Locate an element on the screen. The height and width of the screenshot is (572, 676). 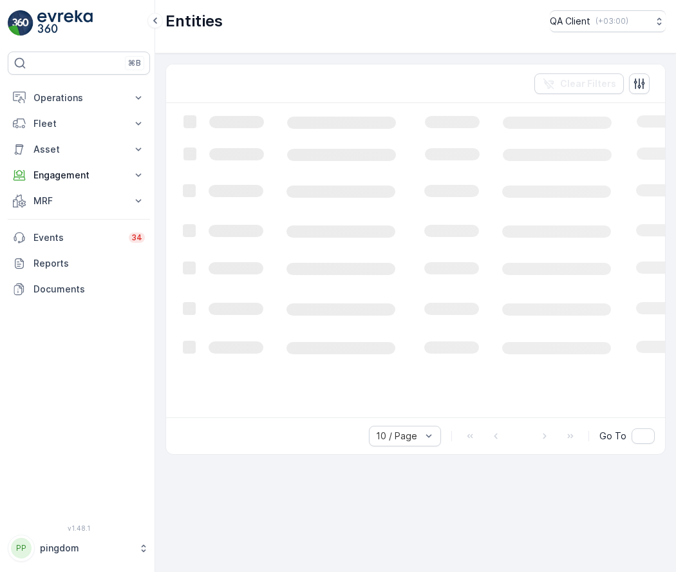
button: Clear Filters is located at coordinates (579, 84).